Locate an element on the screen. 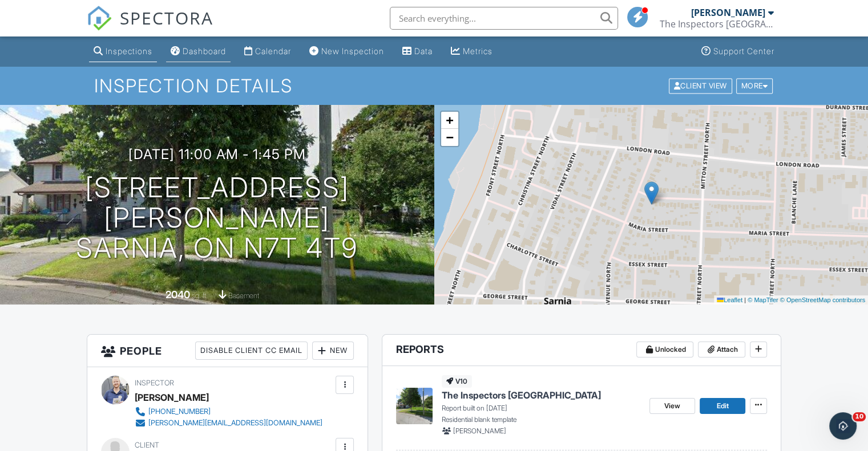 The width and height of the screenshot is (868, 451). h3: People is located at coordinates (227, 351).